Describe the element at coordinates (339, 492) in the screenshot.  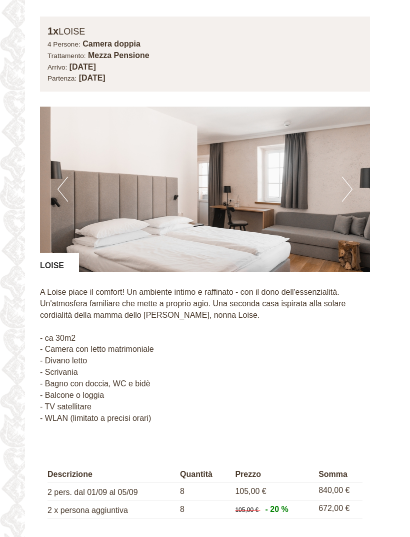
I see `td: 840,00 €` at that location.